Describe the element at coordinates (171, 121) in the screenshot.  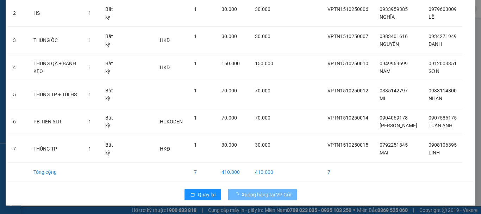
I see `span: HUKODEN` at that location.